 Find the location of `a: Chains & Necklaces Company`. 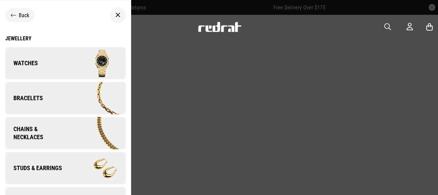

a: Chains & Necklaces Company is located at coordinates (65, 133).